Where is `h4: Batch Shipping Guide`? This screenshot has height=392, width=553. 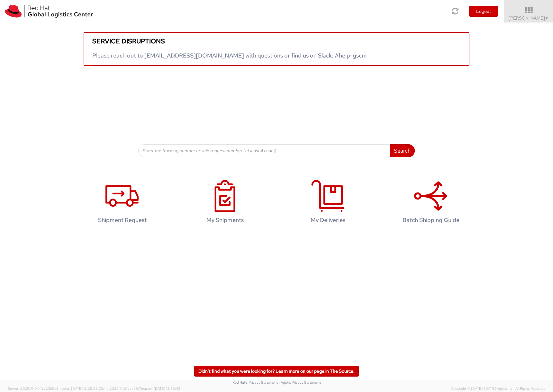 h4: Batch Shipping Guide is located at coordinates (431, 220).